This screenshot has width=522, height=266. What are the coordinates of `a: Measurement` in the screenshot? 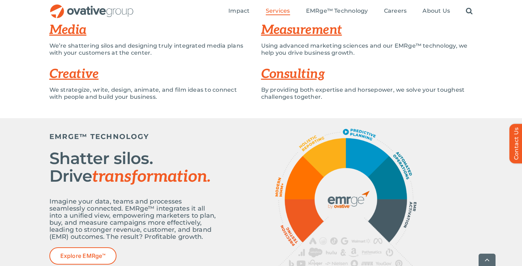 It's located at (302, 30).